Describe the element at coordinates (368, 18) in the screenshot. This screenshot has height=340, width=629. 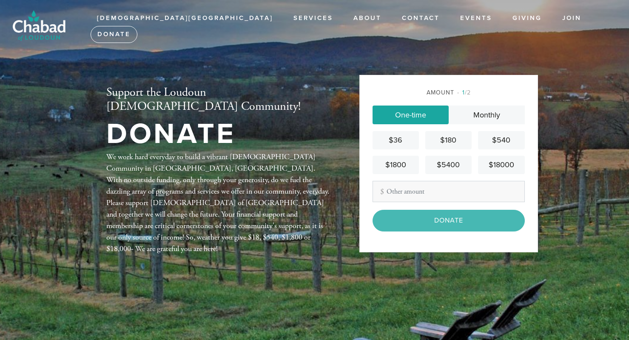
I see `a: About` at that location.